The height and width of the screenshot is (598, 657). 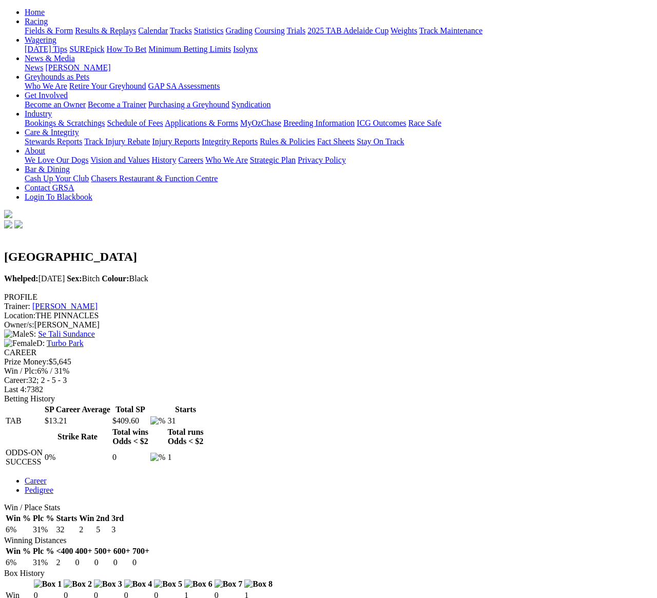 What do you see at coordinates (329, 316) in the screenshot?
I see `div: THE PINNACLES` at bounding box center [329, 316].